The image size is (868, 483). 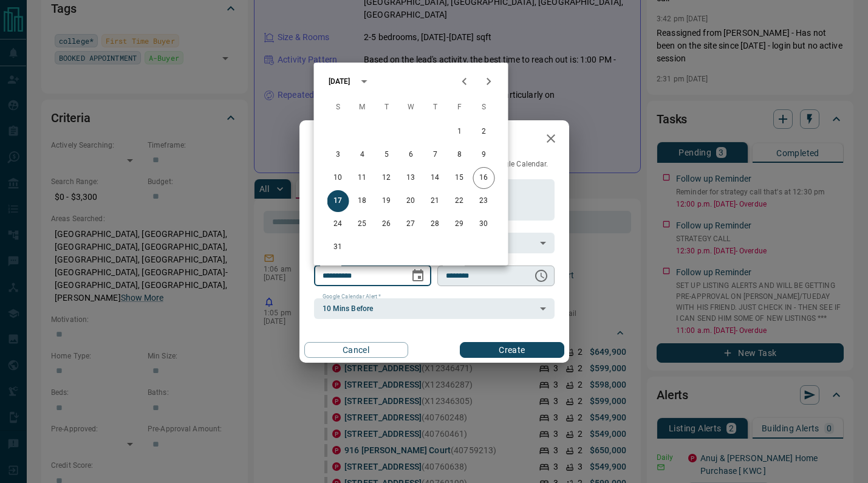 What do you see at coordinates (362, 178) in the screenshot?
I see `button: 11` at bounding box center [362, 178].